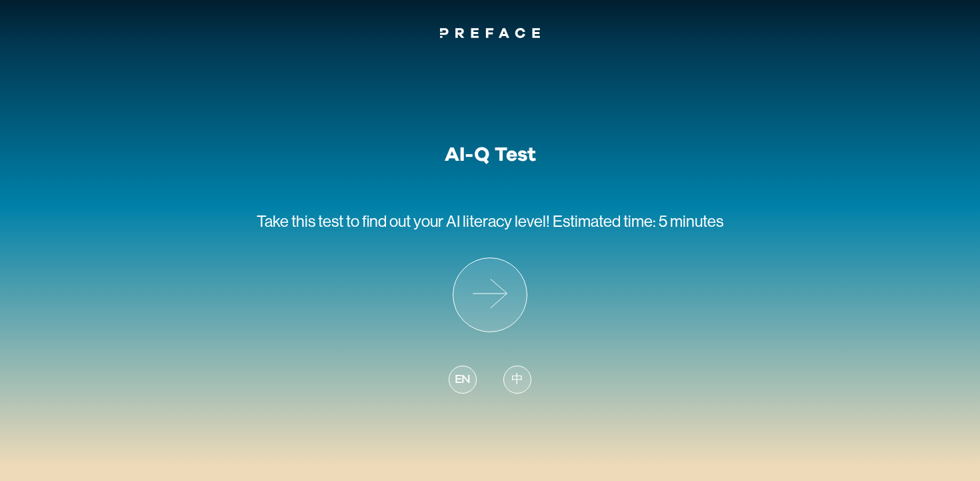 This screenshot has height=481, width=980. What do you see at coordinates (638, 221) in the screenshot?
I see `span: Estimated time: 5 minutes` at bounding box center [638, 221].